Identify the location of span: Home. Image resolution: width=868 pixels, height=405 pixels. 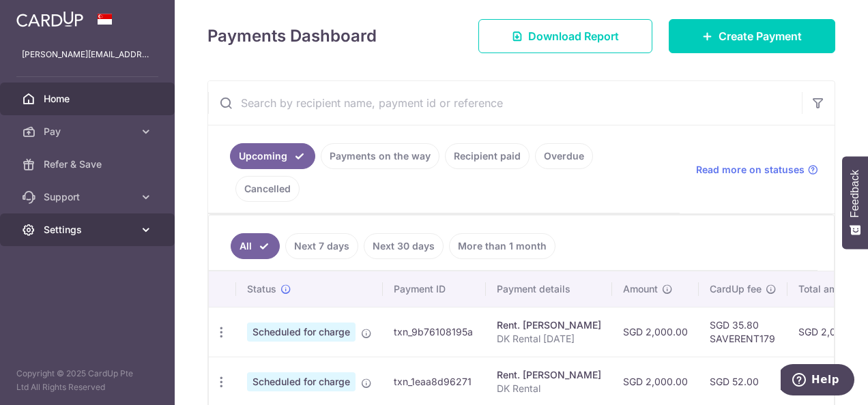
(89, 99).